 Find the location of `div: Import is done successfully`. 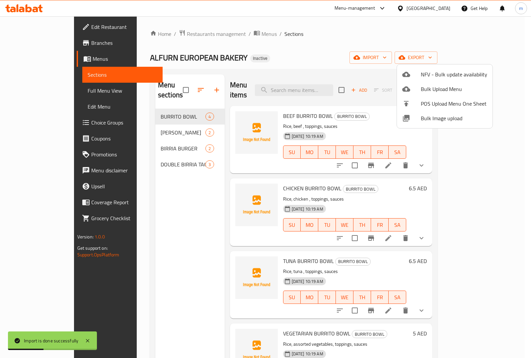

div: Import is done successfully is located at coordinates (51, 340).